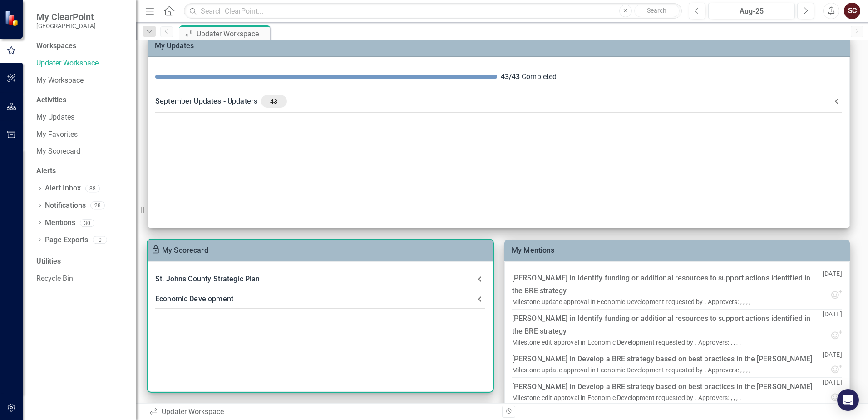 The height and width of the screenshot is (420, 868). I want to click on div: 88, so click(92, 188).